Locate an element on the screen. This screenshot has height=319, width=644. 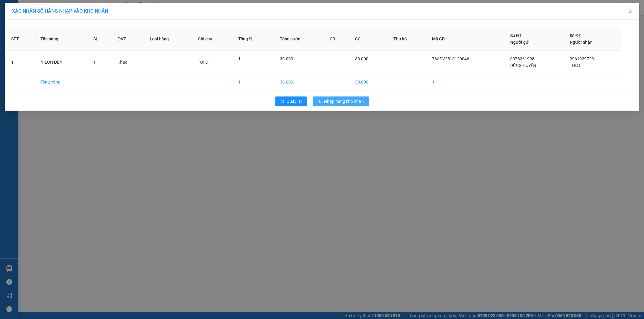
th: STT is located at coordinates (21, 39).